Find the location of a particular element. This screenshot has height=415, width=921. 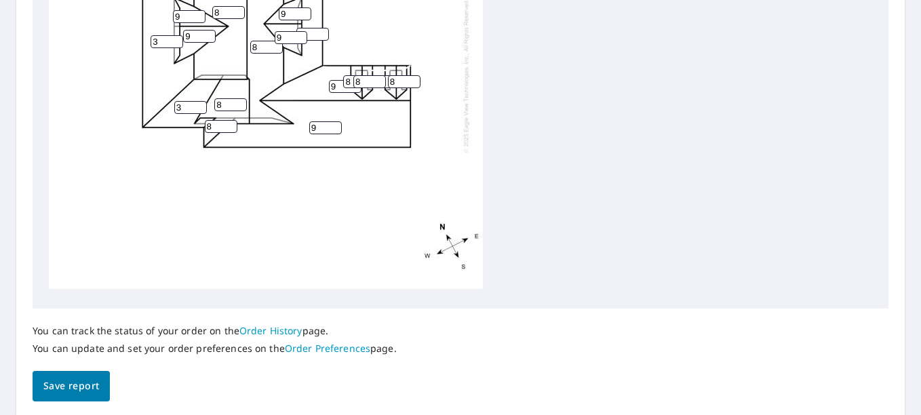

p: You can update and set your order preferences on the page. is located at coordinates (214, 349).